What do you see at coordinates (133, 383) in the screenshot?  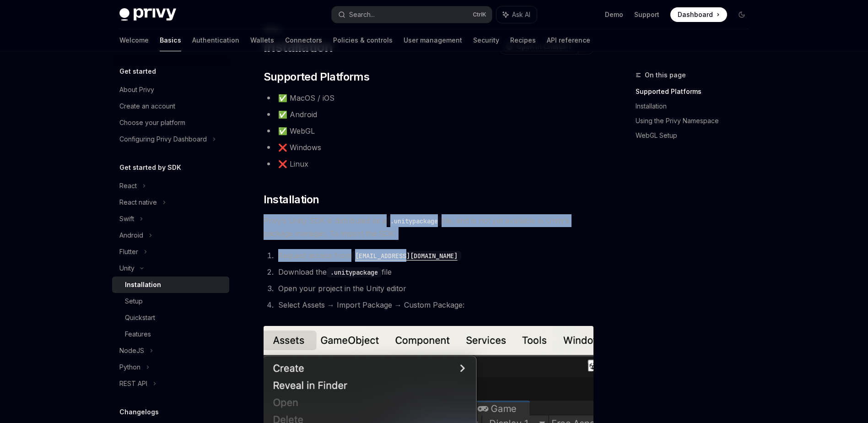 I see `div: REST API` at bounding box center [133, 383].